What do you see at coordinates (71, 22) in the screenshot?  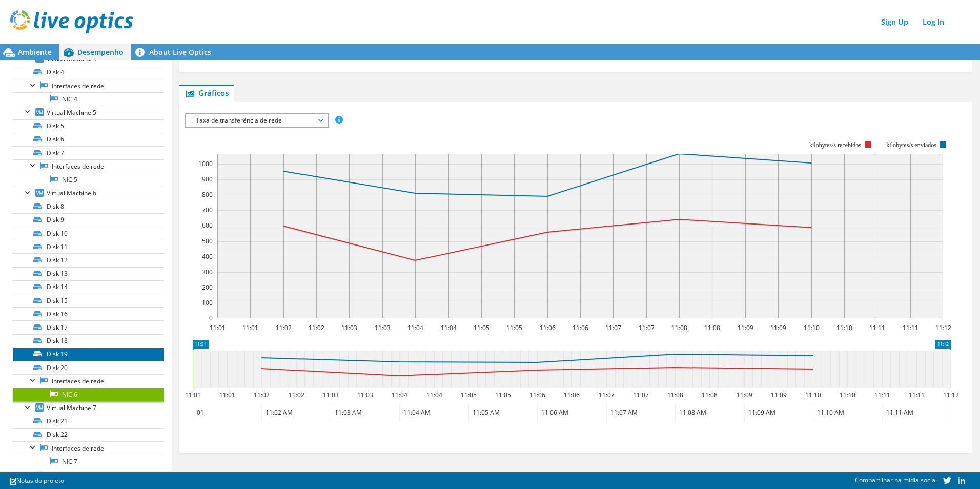 I see `img: live_optics_svg.svg` at bounding box center [71, 22].